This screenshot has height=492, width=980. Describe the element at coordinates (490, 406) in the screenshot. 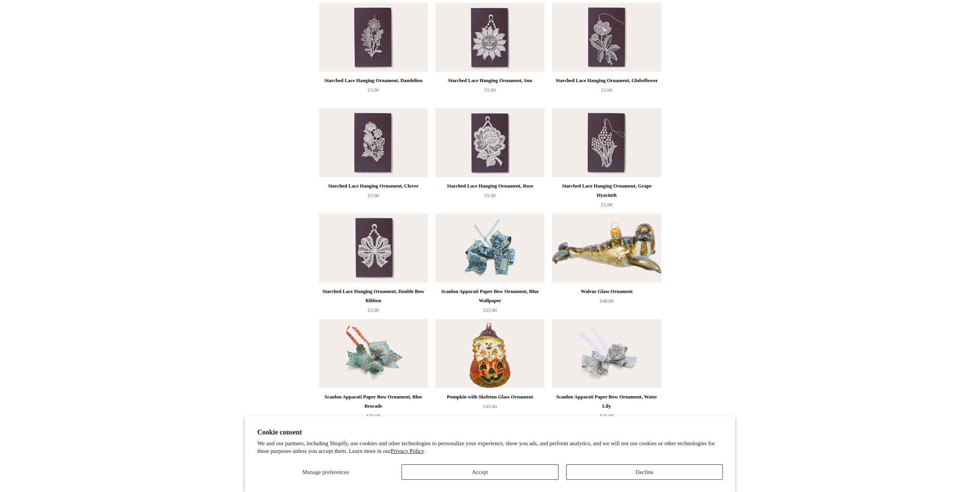

I see `span: £45.00` at that location.